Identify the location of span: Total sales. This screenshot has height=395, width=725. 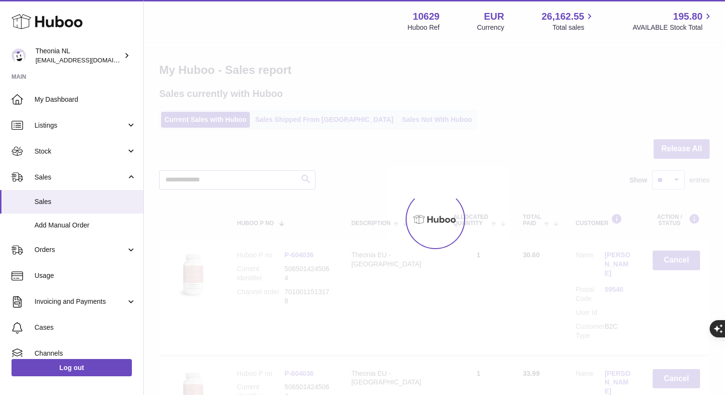
(573, 27).